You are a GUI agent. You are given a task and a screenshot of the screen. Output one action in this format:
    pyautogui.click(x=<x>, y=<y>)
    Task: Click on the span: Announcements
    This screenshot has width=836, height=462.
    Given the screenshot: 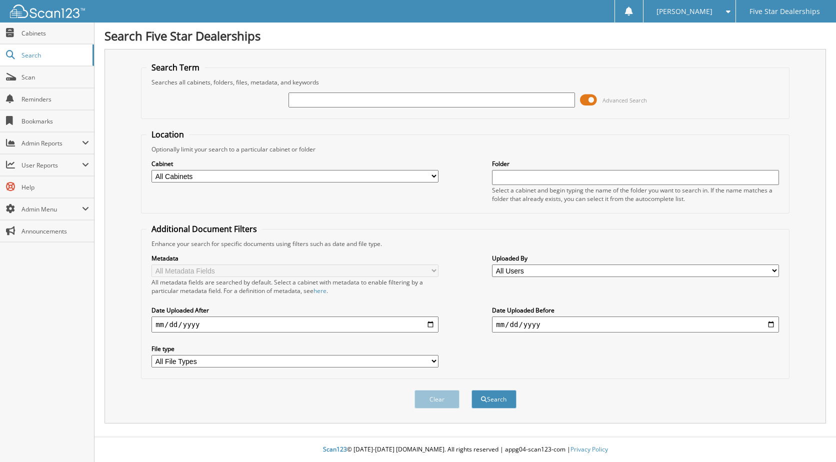 What is the action you would take?
    pyautogui.click(x=55, y=231)
    